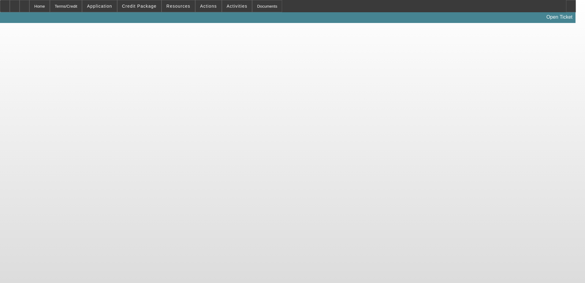 The height and width of the screenshot is (283, 585). What do you see at coordinates (179, 6) in the screenshot?
I see `span: Resources` at bounding box center [179, 6].